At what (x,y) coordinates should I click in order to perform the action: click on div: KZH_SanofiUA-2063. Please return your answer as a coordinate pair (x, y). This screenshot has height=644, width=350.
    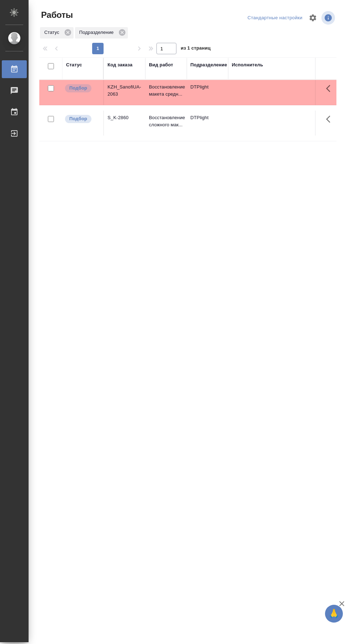
    Looking at the image, I should click on (125, 91).